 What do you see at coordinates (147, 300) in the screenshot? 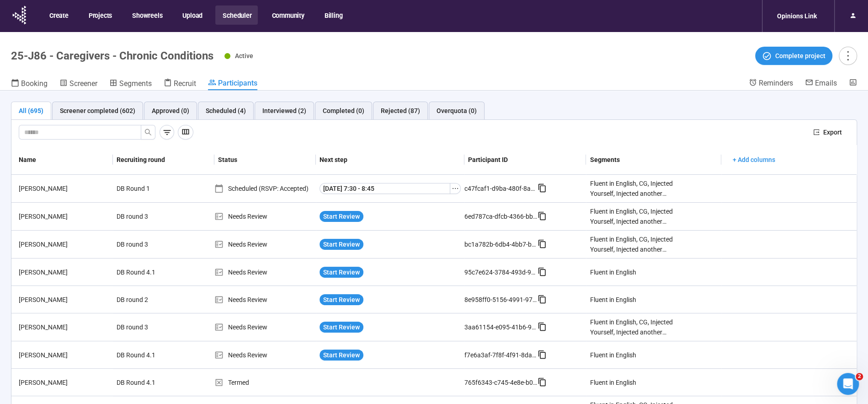
I see `div: DB round 2` at bounding box center [147, 300].